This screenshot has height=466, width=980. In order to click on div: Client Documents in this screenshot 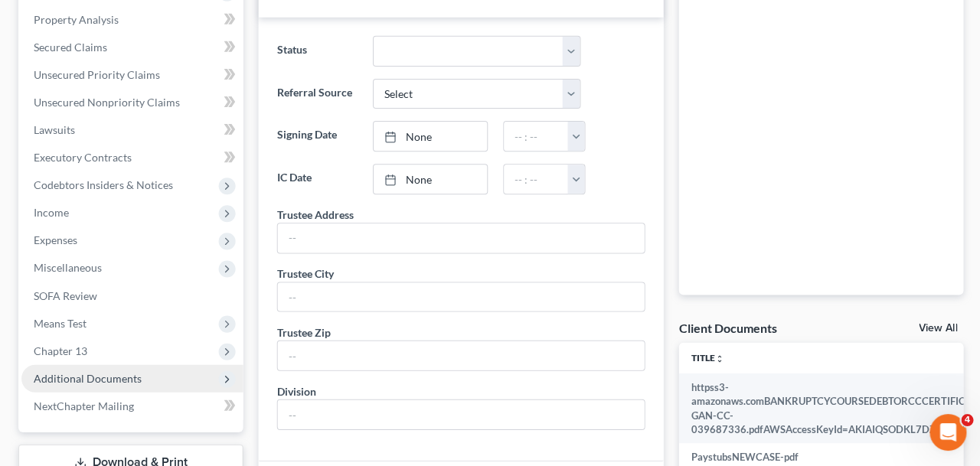, I will do `click(727, 327)`.